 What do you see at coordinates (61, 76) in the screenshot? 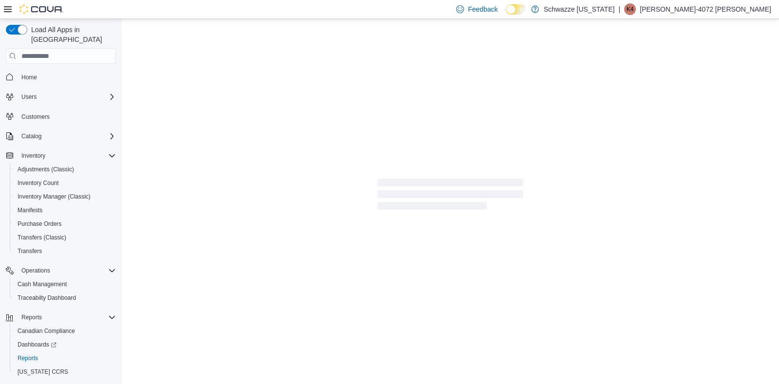
I see `button: Home` at bounding box center [61, 76].